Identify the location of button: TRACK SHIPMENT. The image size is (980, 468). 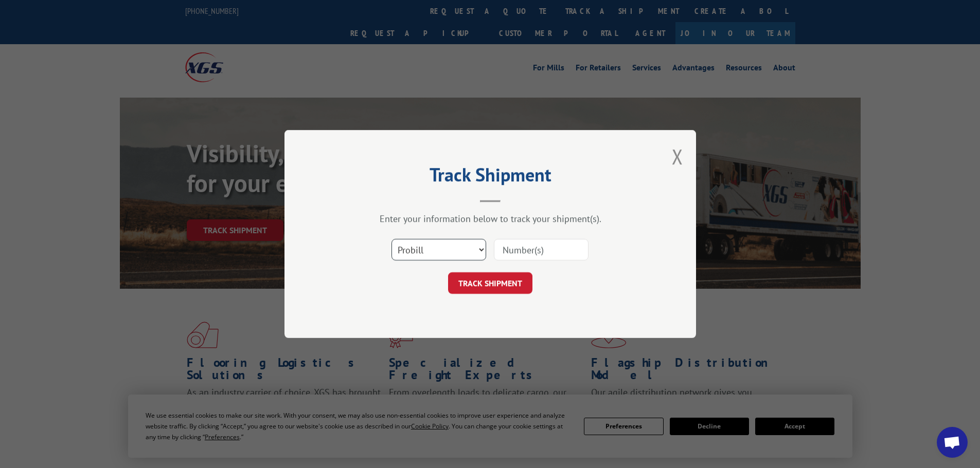
(490, 283).